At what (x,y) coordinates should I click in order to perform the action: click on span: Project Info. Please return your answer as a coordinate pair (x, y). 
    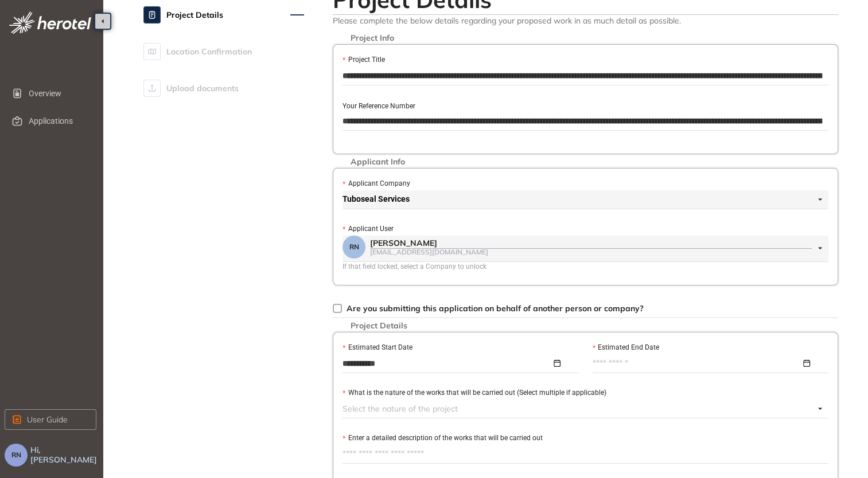
    Looking at the image, I should click on (372, 38).